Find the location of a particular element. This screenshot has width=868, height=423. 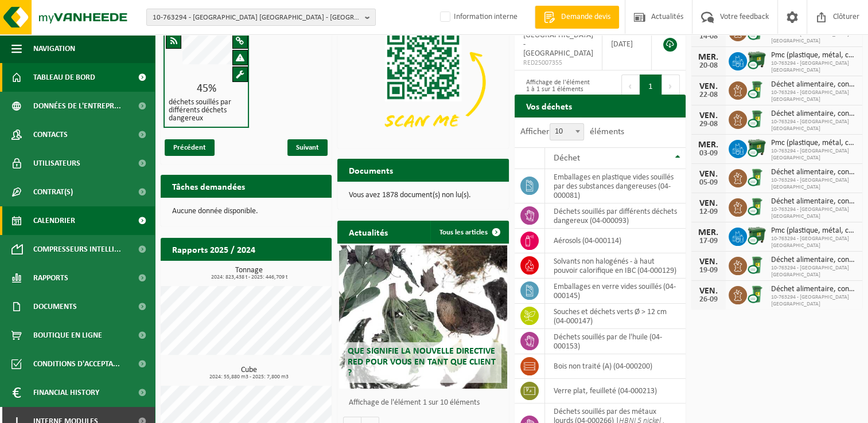

h2: Rapports 2025 / 2024 is located at coordinates (213, 249).